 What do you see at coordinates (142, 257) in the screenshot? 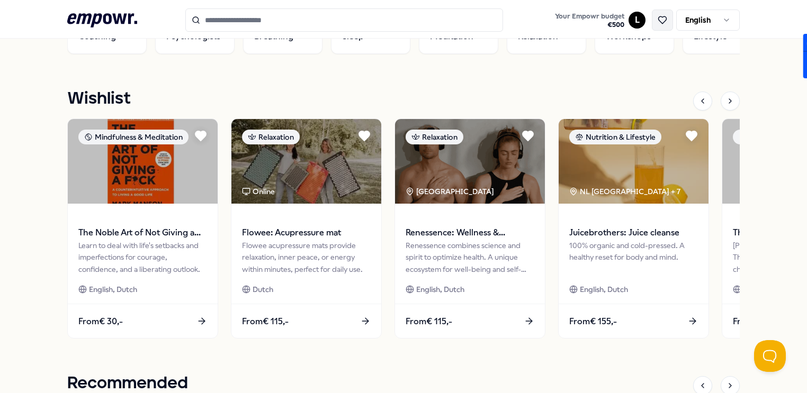
I see `div: Learn to deal with life's setbacks and imperfections for courage, confidence, and a liberating ou...` at bounding box center [142, 257].